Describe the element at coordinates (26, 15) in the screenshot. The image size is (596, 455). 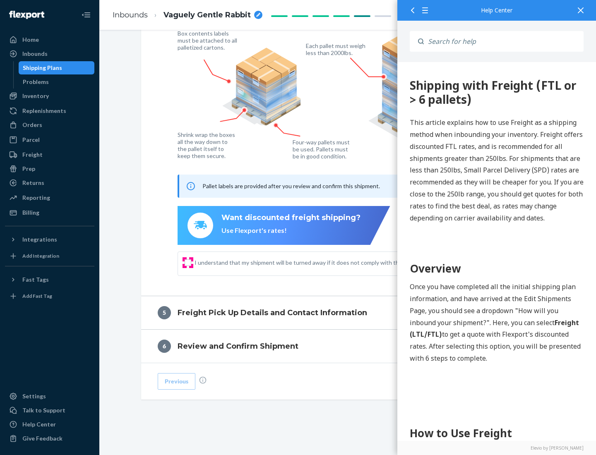
I see `img: Flexport logo` at that location.